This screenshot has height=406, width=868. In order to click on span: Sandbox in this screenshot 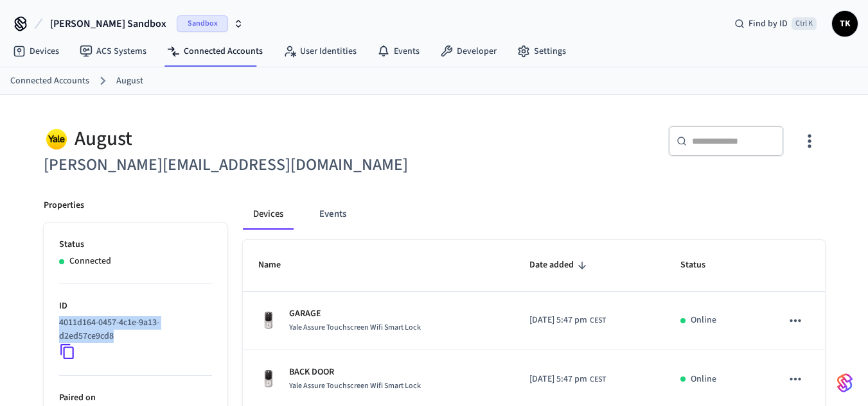, I will do `click(202, 24)`.